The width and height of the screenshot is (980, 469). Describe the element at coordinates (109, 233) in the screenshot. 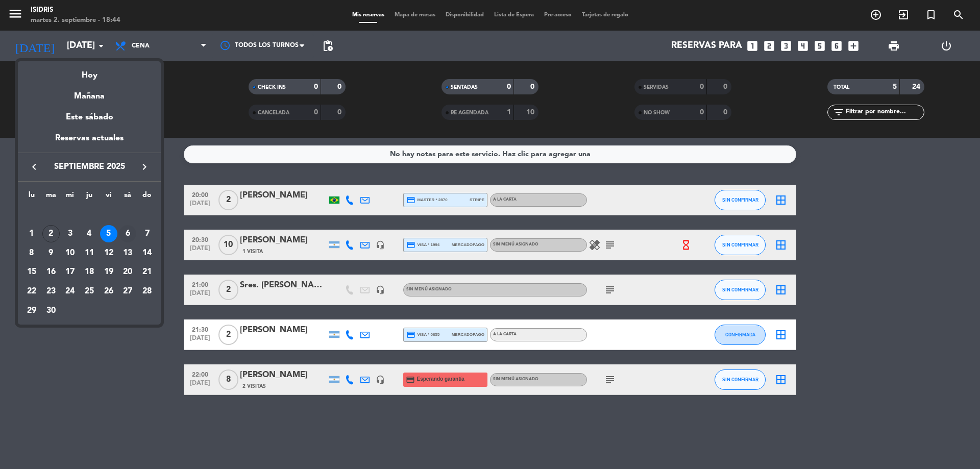

I see `div: 5` at that location.